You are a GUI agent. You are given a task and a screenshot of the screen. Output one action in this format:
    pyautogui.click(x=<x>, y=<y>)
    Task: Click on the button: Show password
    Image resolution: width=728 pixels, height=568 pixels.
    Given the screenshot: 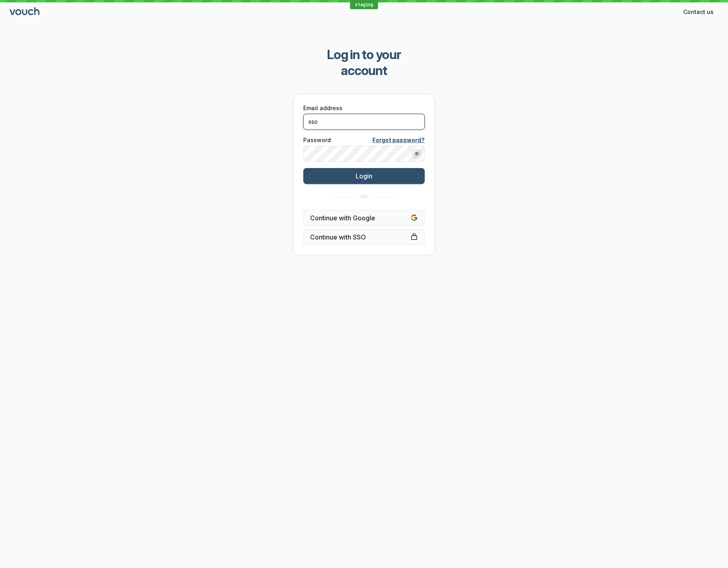 What is the action you would take?
    pyautogui.click(x=417, y=154)
    